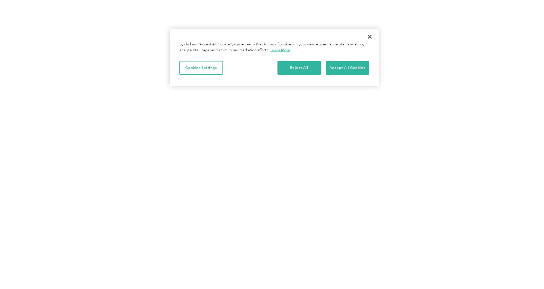 The width and height of the screenshot is (544, 289). Describe the element at coordinates (280, 50) in the screenshot. I see `a: More information about your privacy, opens in a new tab` at that location.